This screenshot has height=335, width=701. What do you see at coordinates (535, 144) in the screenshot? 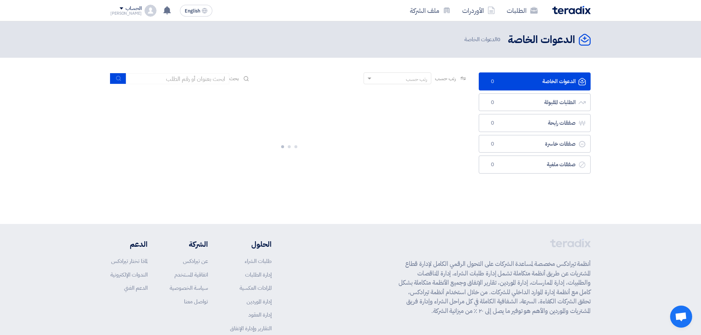
I see `a: صفقات خاسرة0` at bounding box center [535, 144].